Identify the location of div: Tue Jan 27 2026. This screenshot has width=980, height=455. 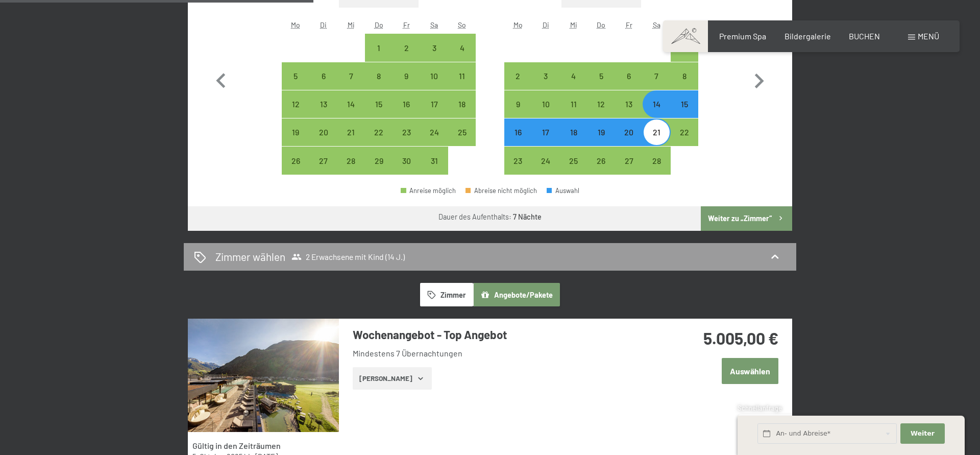
(323, 160).